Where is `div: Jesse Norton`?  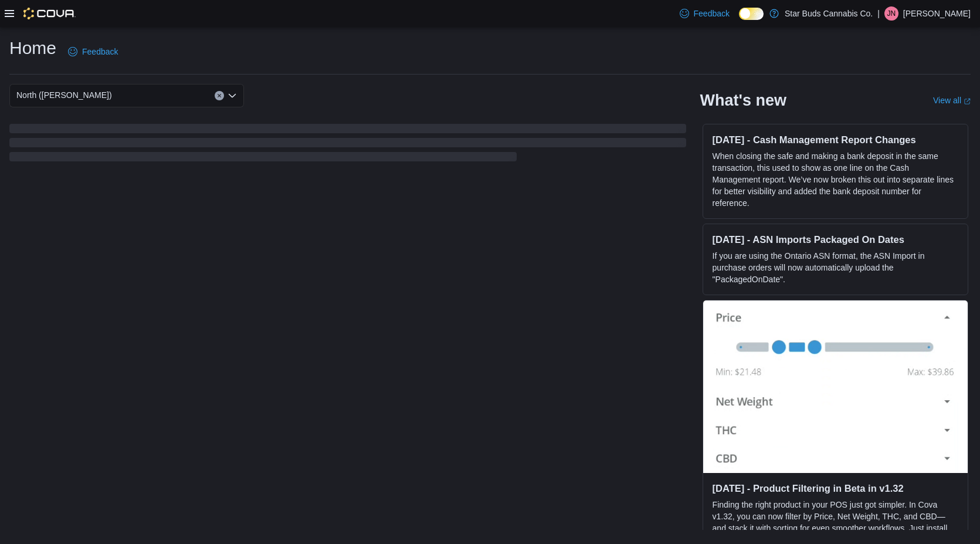
div: Jesse Norton is located at coordinates (891, 14).